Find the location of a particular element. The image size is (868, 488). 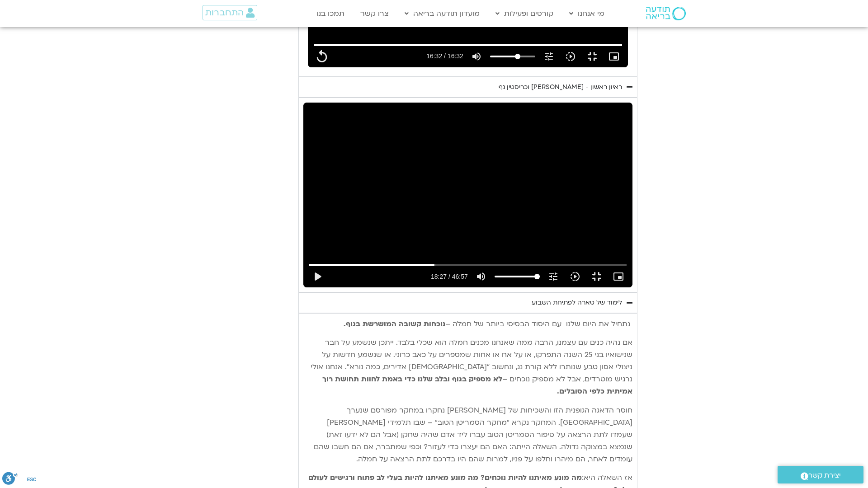

summary: לימוד של טארה לפתיחת השבוע is located at coordinates (468, 303).